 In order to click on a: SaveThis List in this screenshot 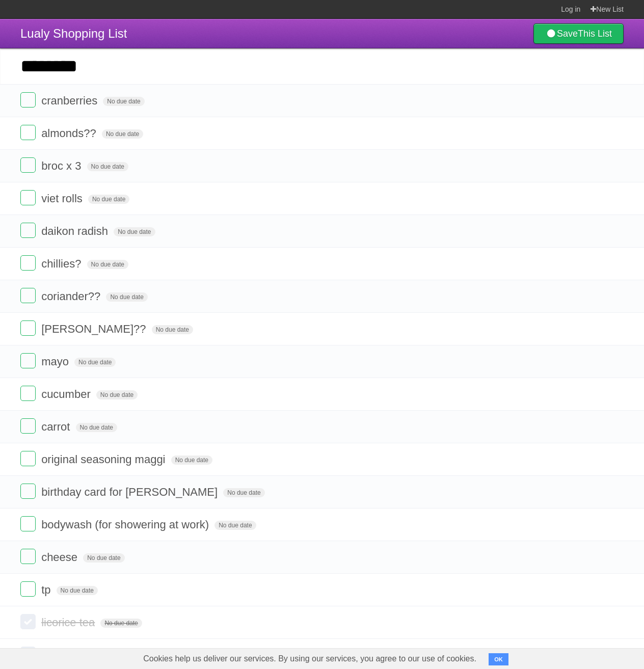, I will do `click(579, 33)`.